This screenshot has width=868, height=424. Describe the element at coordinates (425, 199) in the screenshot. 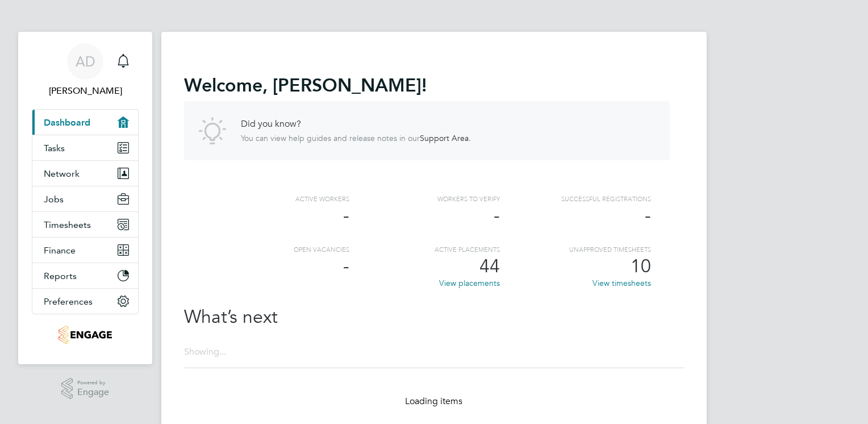

I see `div: Workers to verify` at that location.